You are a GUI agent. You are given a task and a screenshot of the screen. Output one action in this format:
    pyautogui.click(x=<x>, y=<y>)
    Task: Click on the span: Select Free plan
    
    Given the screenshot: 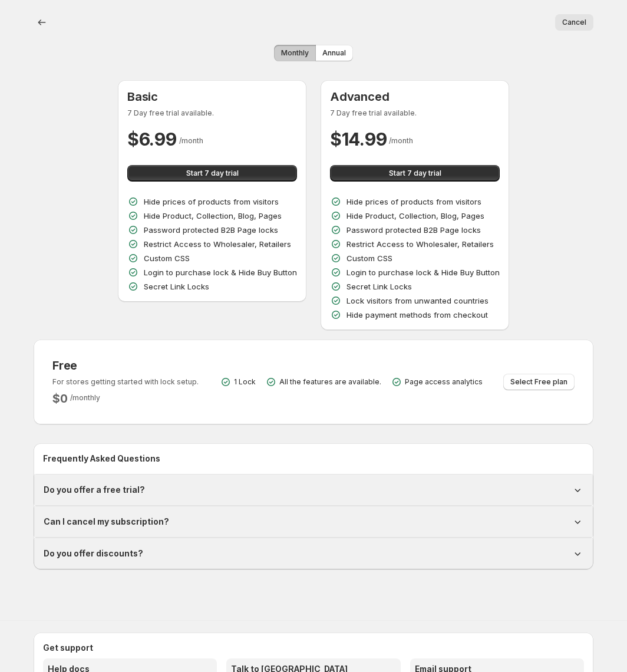 What is the action you would take?
    pyautogui.click(x=539, y=382)
    